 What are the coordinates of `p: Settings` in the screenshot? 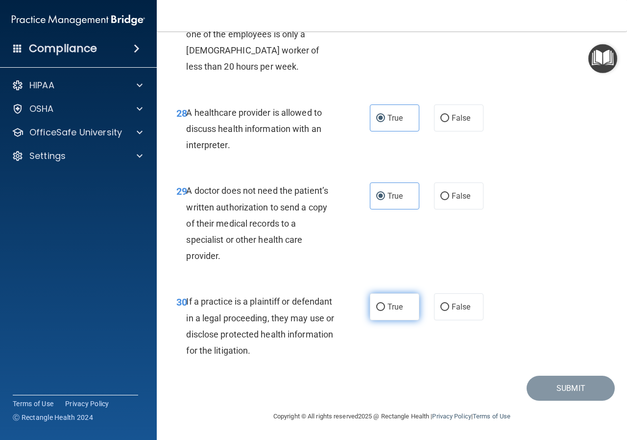 It's located at (48, 156).